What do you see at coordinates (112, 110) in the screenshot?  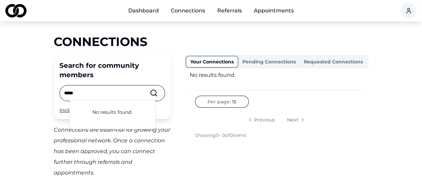 I see `div: Invite your peers and colleagues →` at bounding box center [112, 110].